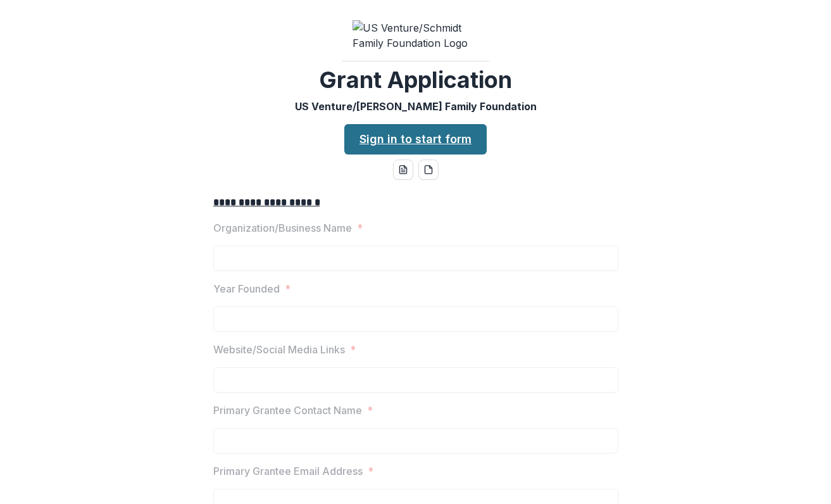 Image resolution: width=831 pixels, height=504 pixels. What do you see at coordinates (416, 139) in the screenshot?
I see `a: Sign in to start form` at bounding box center [416, 139].